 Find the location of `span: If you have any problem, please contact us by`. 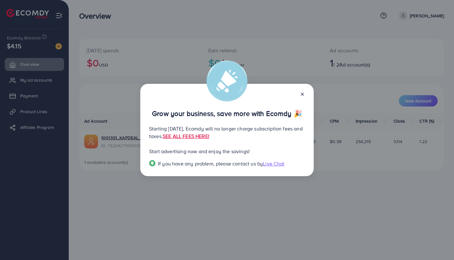

span: If you have any problem, please contact us by is located at coordinates (210, 164).